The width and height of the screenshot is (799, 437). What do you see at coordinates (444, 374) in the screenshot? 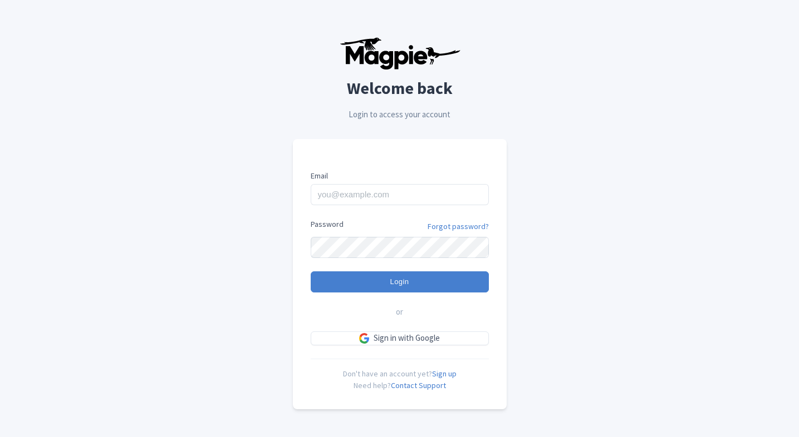
I see `a: Sign up` at bounding box center [444, 374].